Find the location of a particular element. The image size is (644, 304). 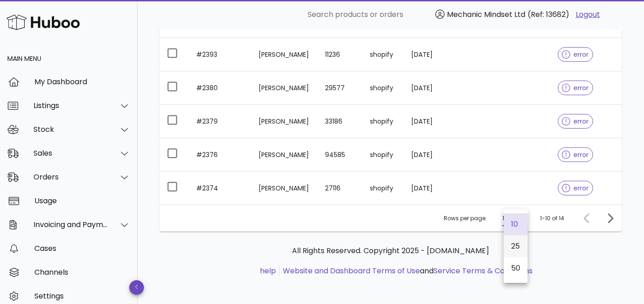

a: Service Terms & Conditions is located at coordinates (483, 271).